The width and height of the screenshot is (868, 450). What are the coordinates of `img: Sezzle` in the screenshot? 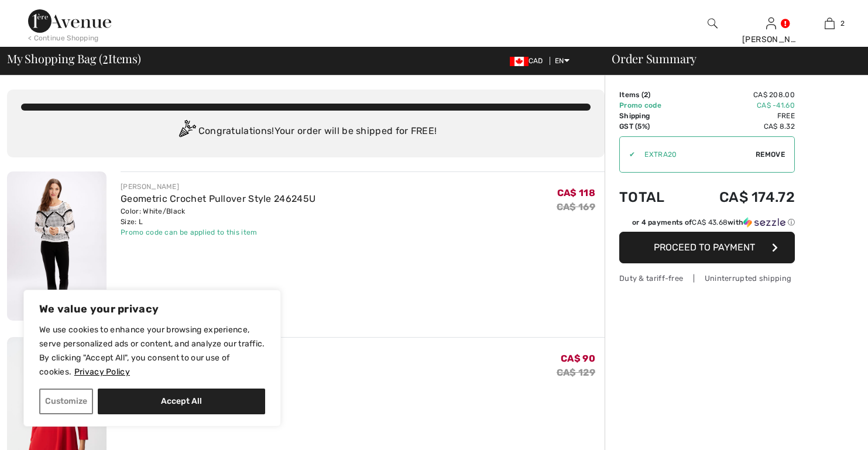 It's located at (764, 223).